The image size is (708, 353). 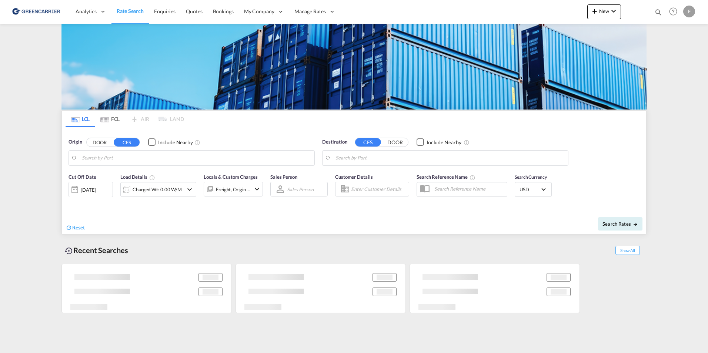 What do you see at coordinates (125, 119) in the screenshot?
I see `md-pagination-wrapper: Use the left and right arrow keys to navigate between tabs` at bounding box center [125, 119].